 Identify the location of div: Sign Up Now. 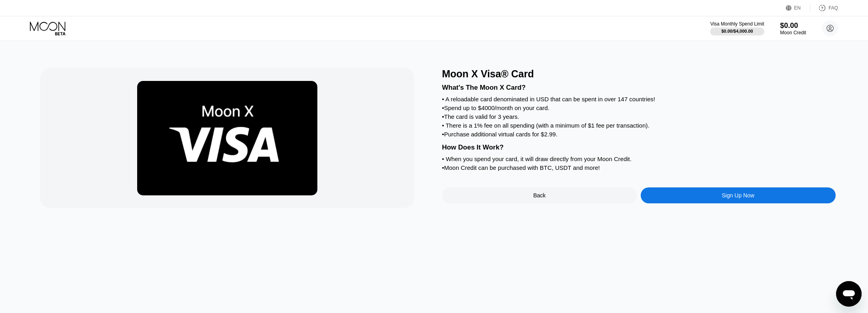
(738, 195).